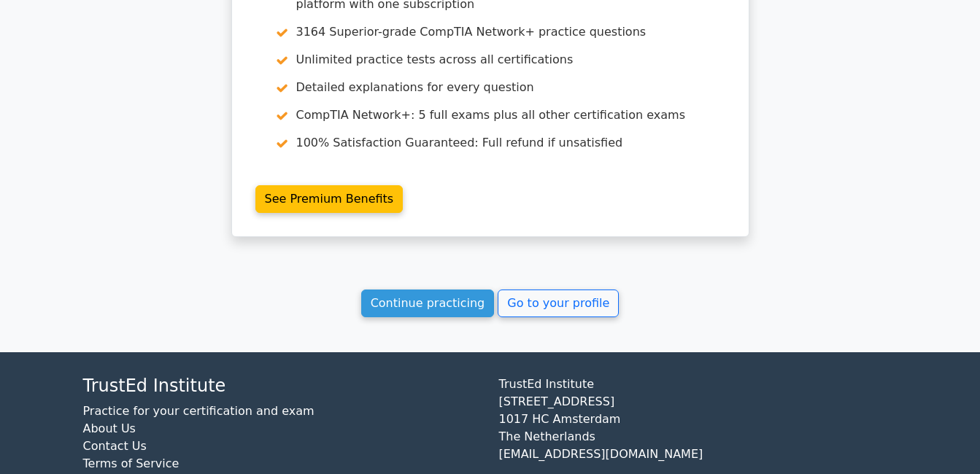  What do you see at coordinates (282, 386) in the screenshot?
I see `h4: TrustEd Institute` at bounding box center [282, 386].